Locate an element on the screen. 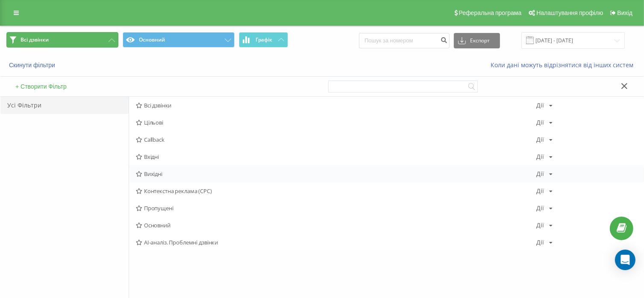 This screenshot has height=298, width=644. button: Закрити is located at coordinates (625, 87).